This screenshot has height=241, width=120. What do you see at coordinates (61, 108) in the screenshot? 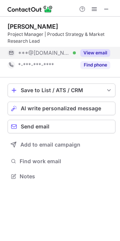
I see `span: AI write personalized message` at bounding box center [61, 108].